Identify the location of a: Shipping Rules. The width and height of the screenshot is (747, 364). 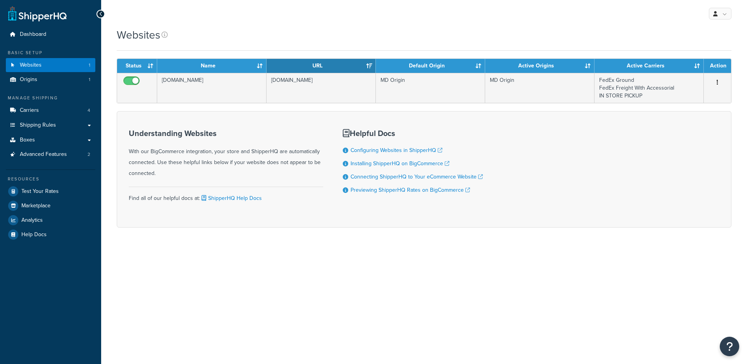
(51, 125).